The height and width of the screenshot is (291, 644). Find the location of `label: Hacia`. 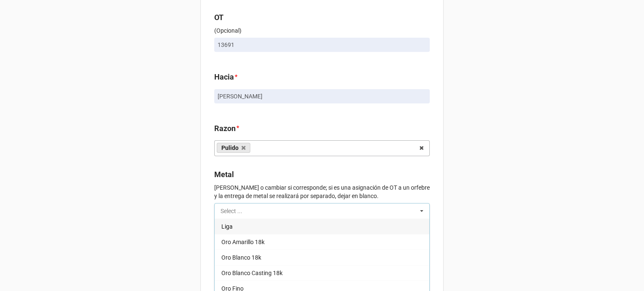

label: Hacia is located at coordinates (224, 77).